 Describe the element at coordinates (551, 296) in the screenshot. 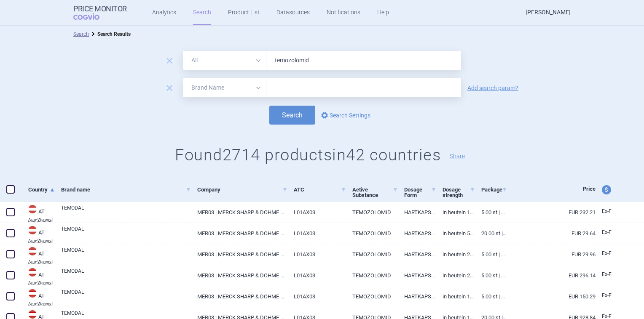

I see `a: EUR 150.29` at that location.